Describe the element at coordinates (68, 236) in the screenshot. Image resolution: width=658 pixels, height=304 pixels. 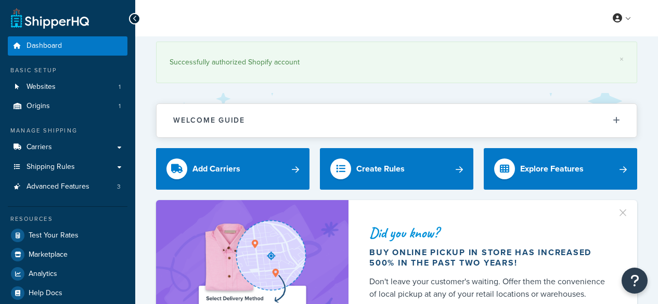
I see `a: Test Your Rates` at that location.